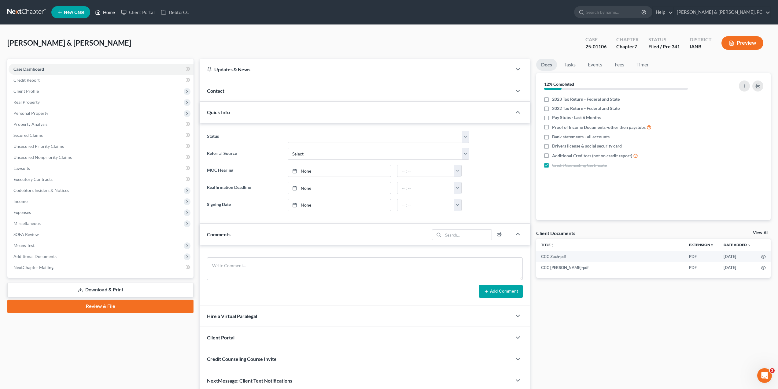 The width and height of the screenshot is (778, 389). I want to click on span: Pay Stubs - Last 6 Months, so click(576, 117).